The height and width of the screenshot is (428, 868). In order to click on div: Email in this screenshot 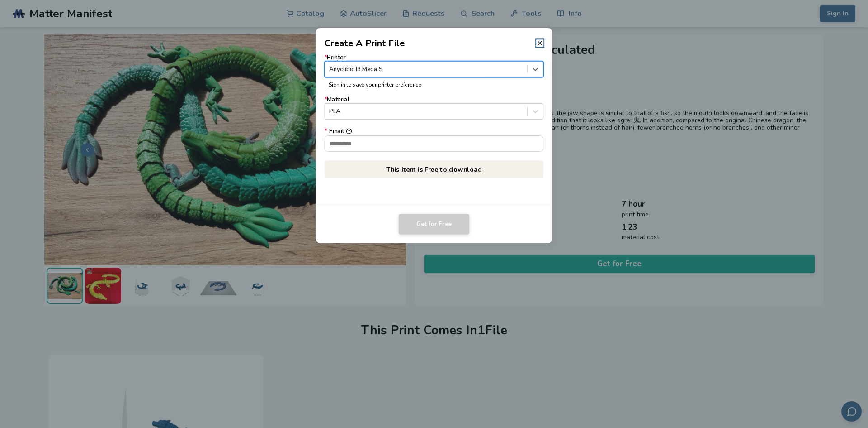, I will do `click(434, 131)`.